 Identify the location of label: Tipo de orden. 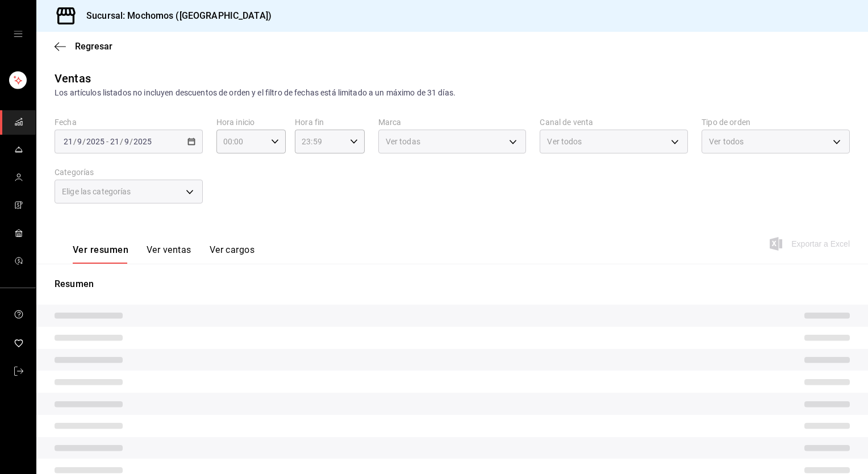
(775, 122).